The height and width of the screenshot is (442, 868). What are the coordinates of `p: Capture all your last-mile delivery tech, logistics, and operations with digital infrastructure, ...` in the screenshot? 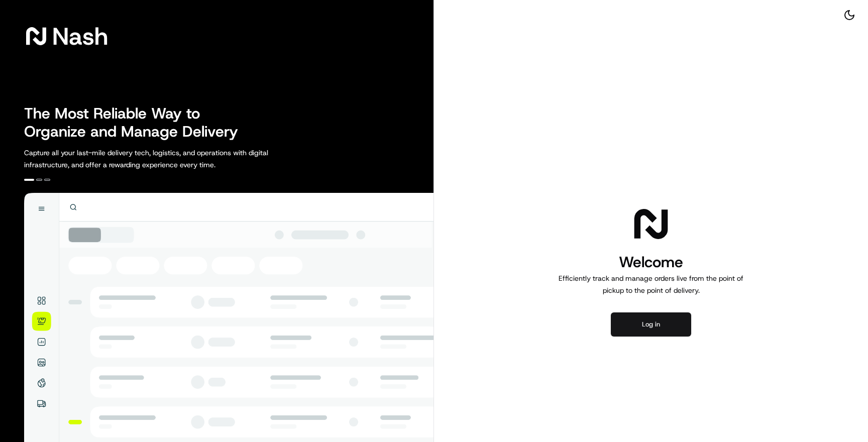 It's located at (169, 159).